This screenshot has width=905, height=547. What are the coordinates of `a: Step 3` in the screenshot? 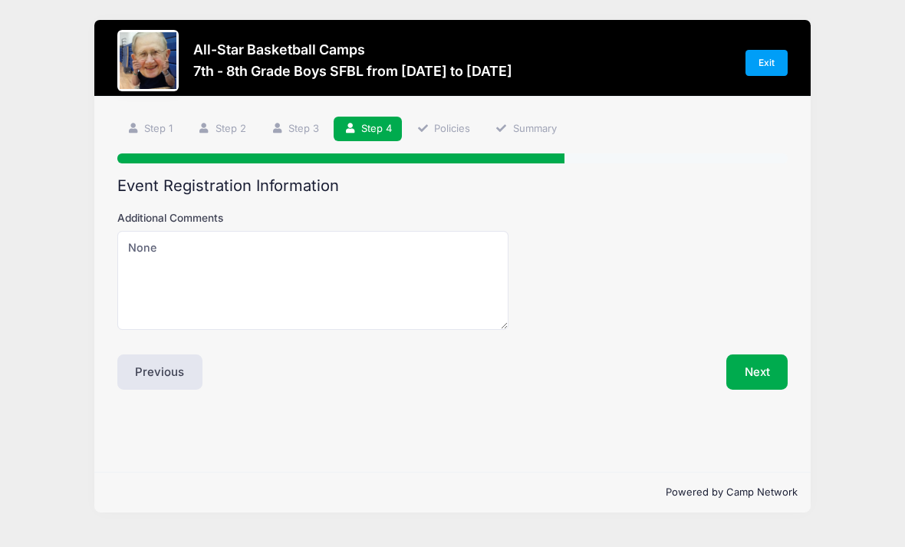 It's located at (295, 129).